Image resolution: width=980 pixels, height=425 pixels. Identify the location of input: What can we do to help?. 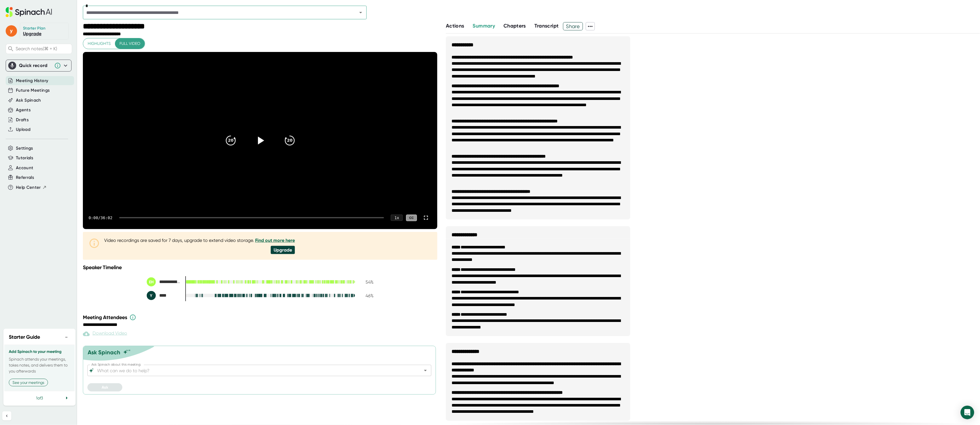
(254, 370).